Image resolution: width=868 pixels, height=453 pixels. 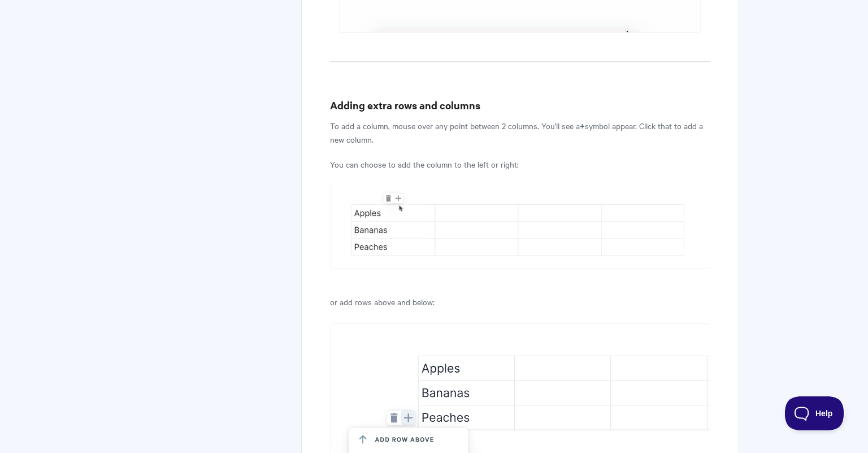 What do you see at coordinates (520, 227) in the screenshot?
I see `img: file-7m1pNQiwP7.gif` at bounding box center [520, 227].